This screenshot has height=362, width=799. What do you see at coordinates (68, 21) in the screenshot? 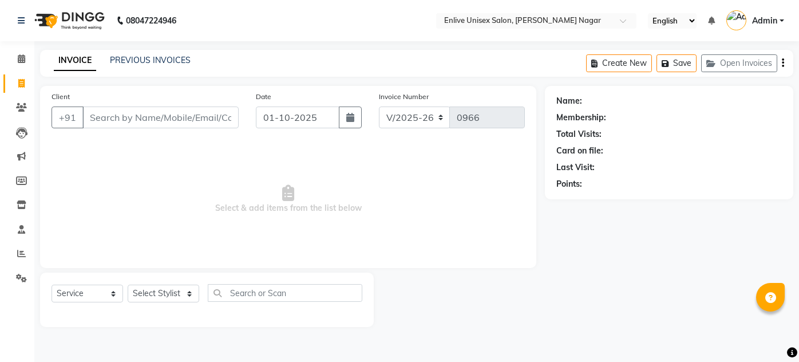
I see `img: logo` at bounding box center [68, 21].